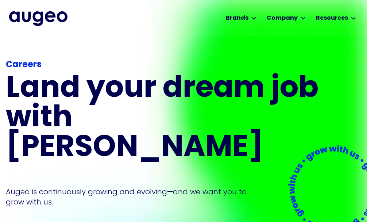  I want to click on p: Augeo is continuously growing and evolving—and we want you to grow with us., so click(131, 197).